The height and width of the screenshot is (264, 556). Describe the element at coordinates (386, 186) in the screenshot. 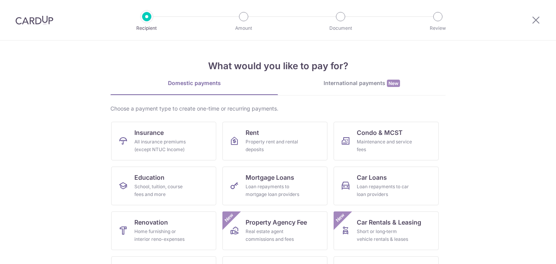

I see `a: Car LoansLoan repayments to car loan providers` at that location.